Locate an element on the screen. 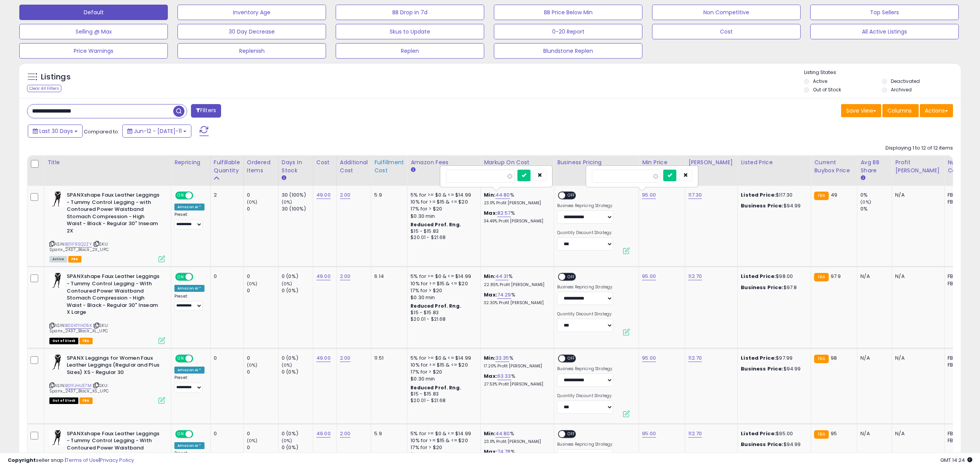  div: $97.8 is located at coordinates (773, 287).